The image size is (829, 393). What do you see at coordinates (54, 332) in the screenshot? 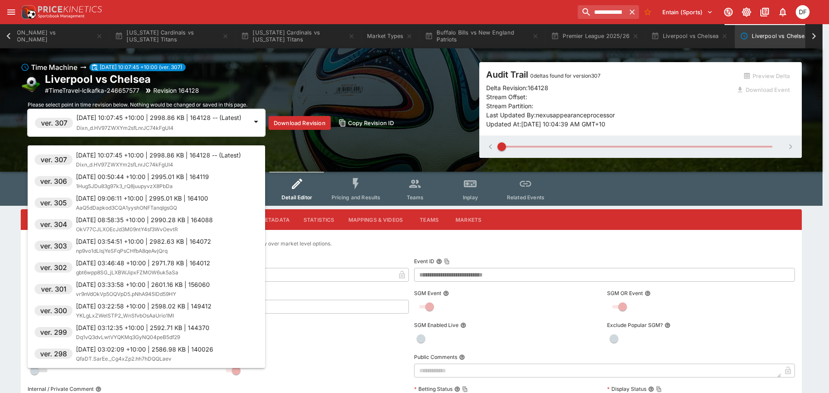
I see `h6: ver. 299` at bounding box center [54, 332].